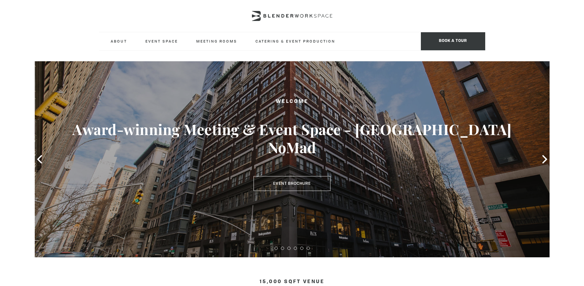  What do you see at coordinates (162, 41) in the screenshot?
I see `a: Event Space` at bounding box center [162, 41].